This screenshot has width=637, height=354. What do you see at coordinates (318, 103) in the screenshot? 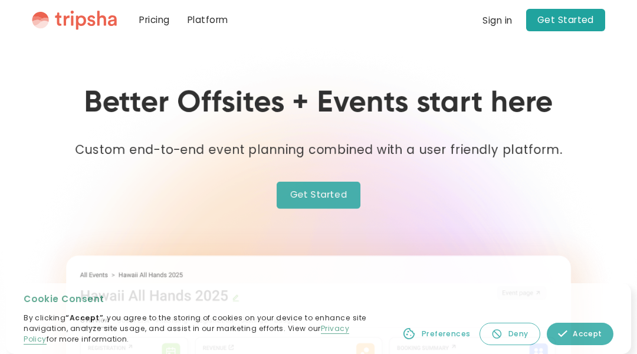
I see `h1: Better Offsites + Events start here` at bounding box center [318, 103].